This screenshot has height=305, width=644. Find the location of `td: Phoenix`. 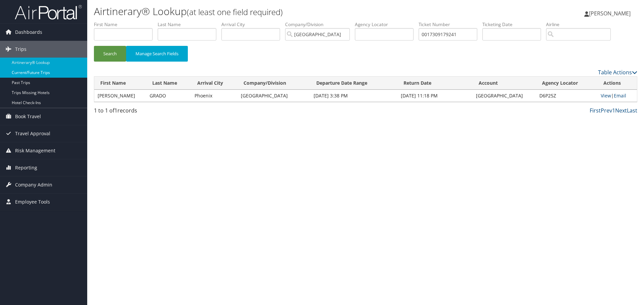

td: Phoenix is located at coordinates (214, 96).